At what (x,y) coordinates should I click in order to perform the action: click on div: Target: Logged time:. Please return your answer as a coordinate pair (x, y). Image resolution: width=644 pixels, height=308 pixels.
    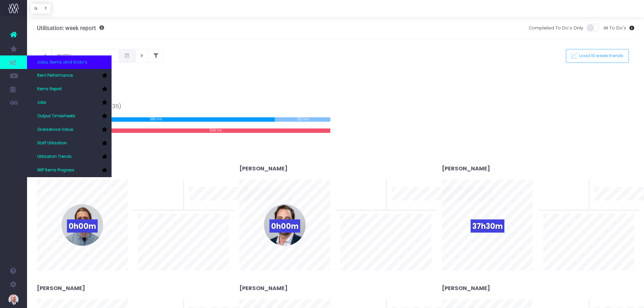
    Looking at the image, I should click on (183, 114).